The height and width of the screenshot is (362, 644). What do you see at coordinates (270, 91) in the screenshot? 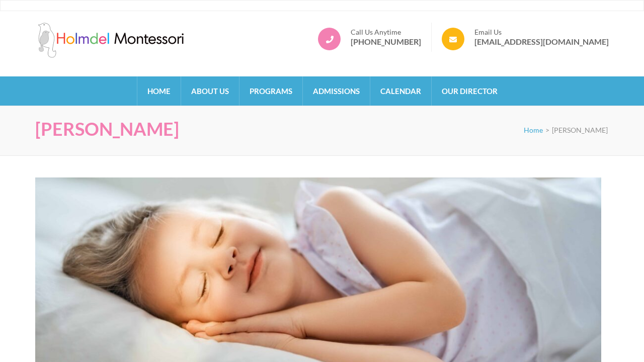
I see `a: Programs` at bounding box center [270, 91].